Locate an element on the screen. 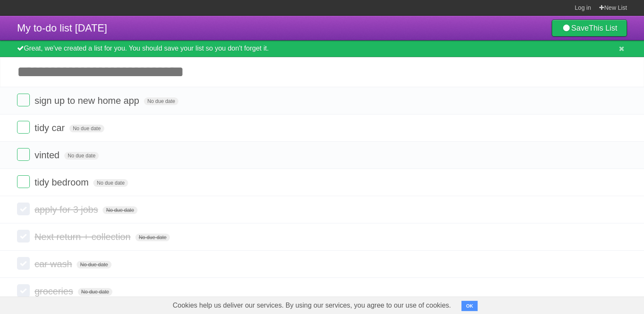 Image resolution: width=644 pixels, height=314 pixels. a: SaveThis List is located at coordinates (589, 28).